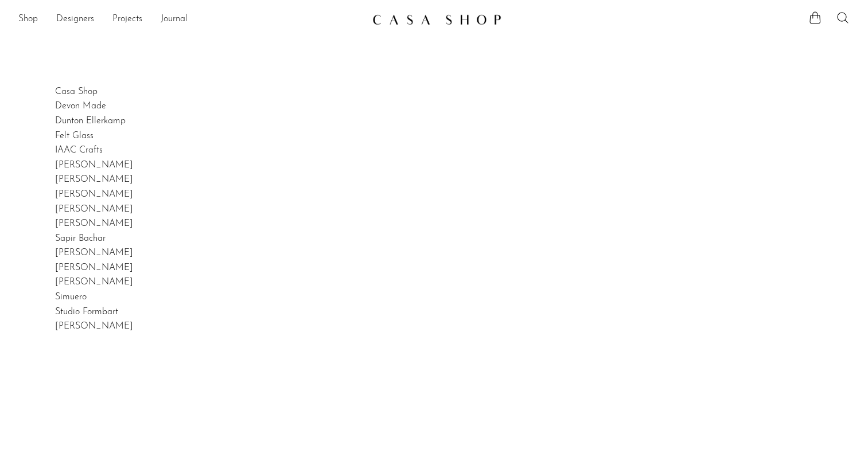  What do you see at coordinates (28, 19) in the screenshot?
I see `a: Shop` at bounding box center [28, 19].